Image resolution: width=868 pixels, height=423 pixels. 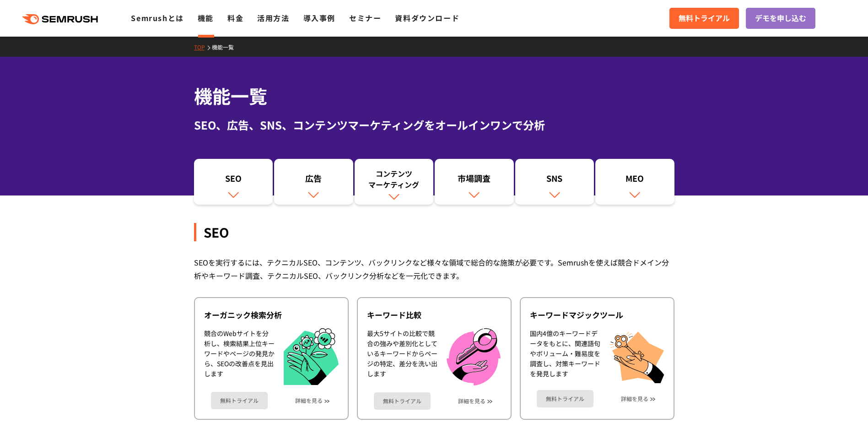 What do you see at coordinates (474, 182) in the screenshot?
I see `a: 市場調査` at bounding box center [474, 182].